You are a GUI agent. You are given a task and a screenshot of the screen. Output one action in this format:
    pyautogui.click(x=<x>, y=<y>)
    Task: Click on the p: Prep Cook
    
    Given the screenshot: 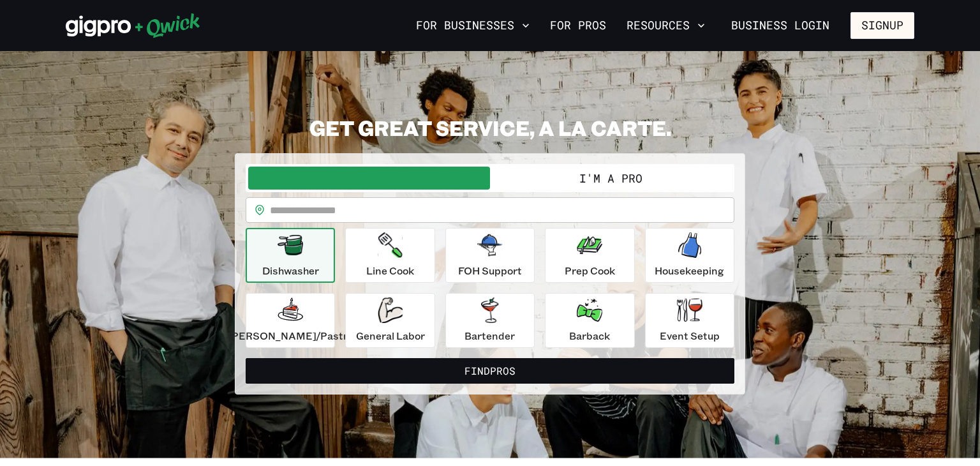 What is the action you would take?
    pyautogui.click(x=589, y=271)
    